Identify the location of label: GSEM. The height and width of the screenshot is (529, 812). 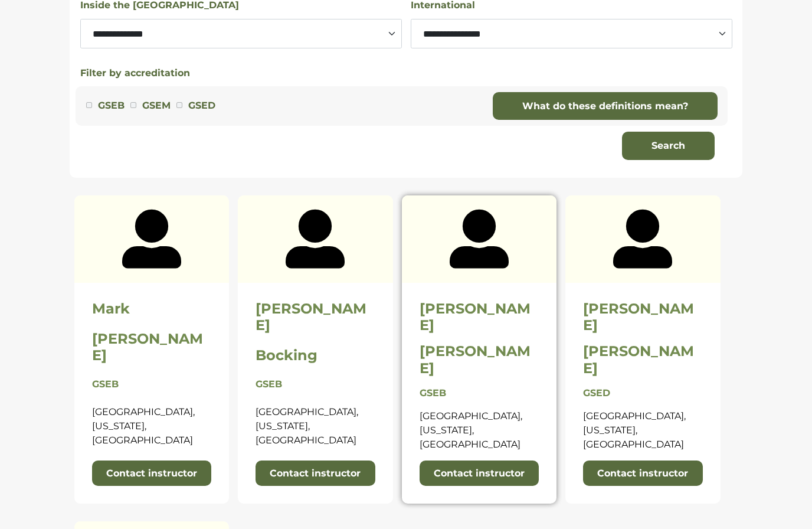
(156, 106).